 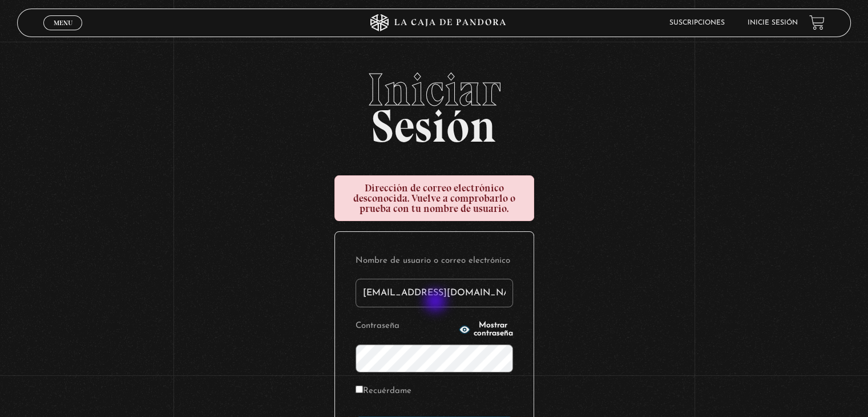 What do you see at coordinates (697, 23) in the screenshot?
I see `a: Suscripciones` at bounding box center [697, 23].